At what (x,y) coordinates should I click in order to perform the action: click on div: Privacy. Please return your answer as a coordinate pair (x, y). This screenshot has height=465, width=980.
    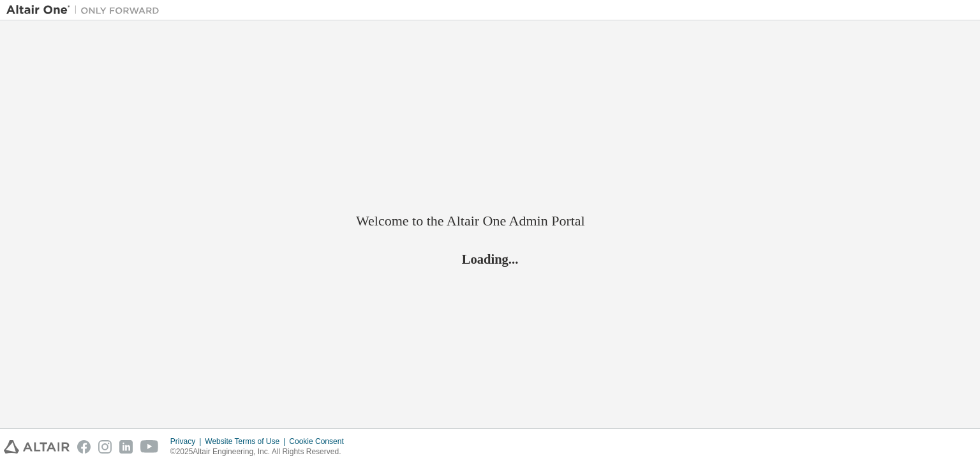
    Looking at the image, I should click on (188, 442).